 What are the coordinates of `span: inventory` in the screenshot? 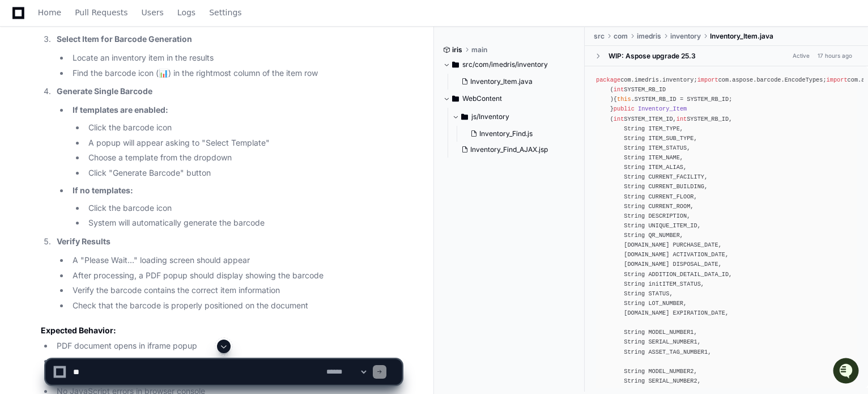 It's located at (685, 36).